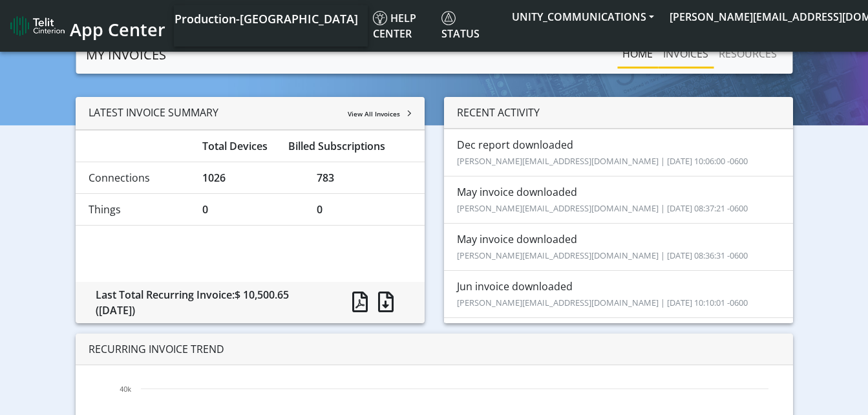  I want to click on div: Connections, so click(135, 177).